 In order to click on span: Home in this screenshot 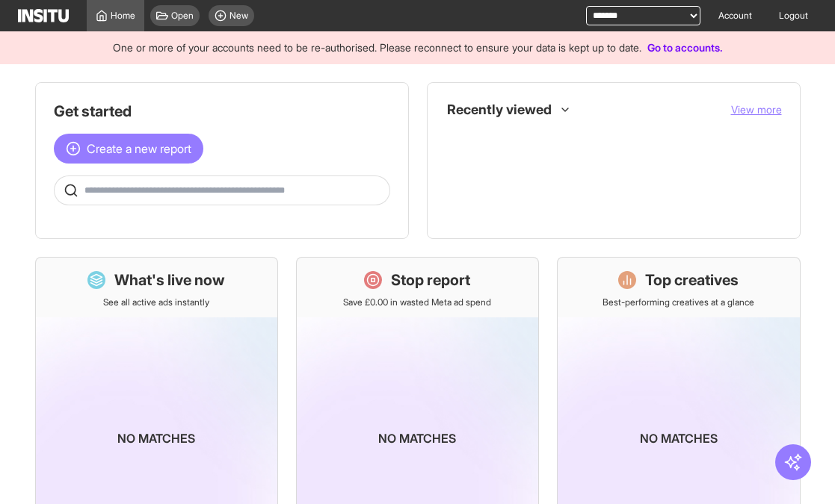, I will do `click(122, 16)`.